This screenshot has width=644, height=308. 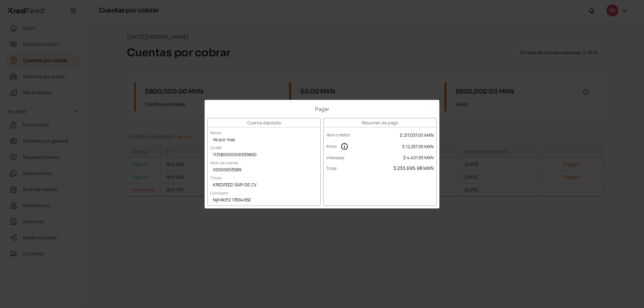 What do you see at coordinates (414, 168) in the screenshot?
I see `span: $ 233,695.98 MXN` at bounding box center [414, 168].